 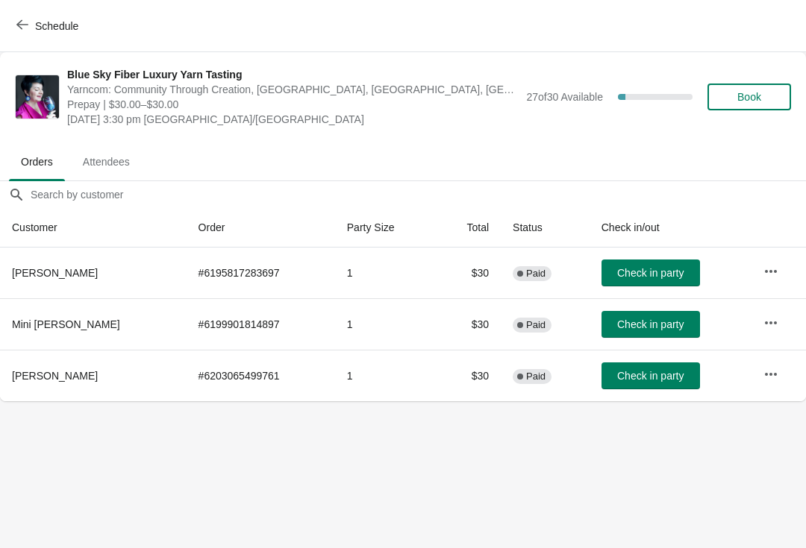 I want to click on span: Prepay | $30.00–$30.00, so click(x=292, y=104).